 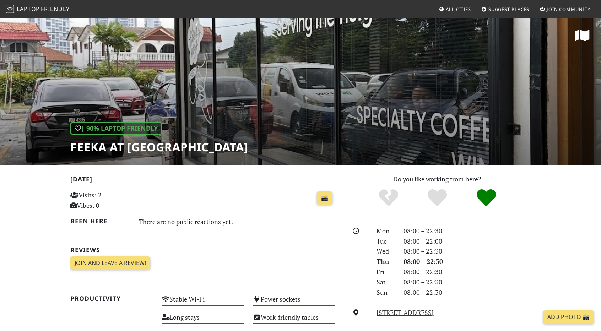 I want to click on div: No, so click(x=388, y=198).